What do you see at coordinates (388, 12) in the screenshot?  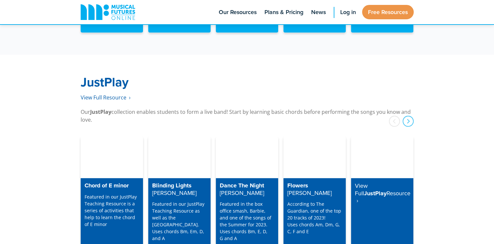 I see `a: Free Resources` at bounding box center [388, 12].